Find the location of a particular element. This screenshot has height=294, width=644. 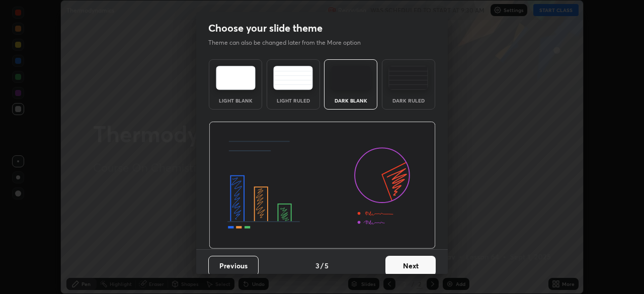

button: Previous is located at coordinates (234, 266).